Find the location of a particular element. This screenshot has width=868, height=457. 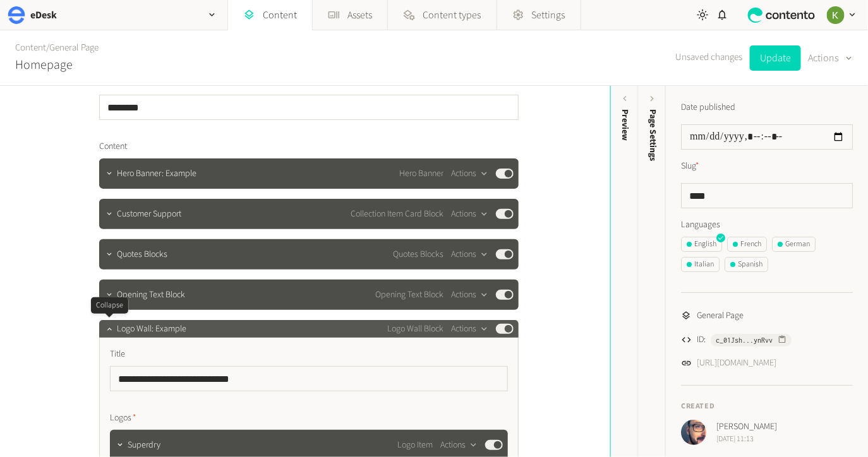

span: Logo Wall: Example is located at coordinates (152, 329).